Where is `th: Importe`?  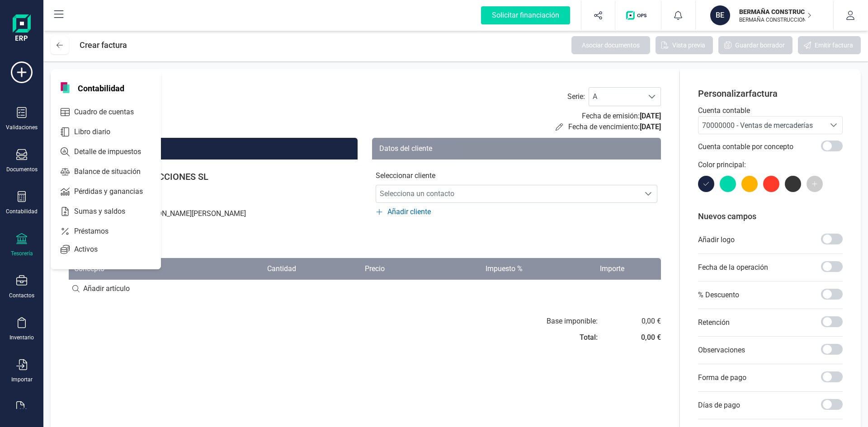 th: Importe is located at coordinates (579, 269).